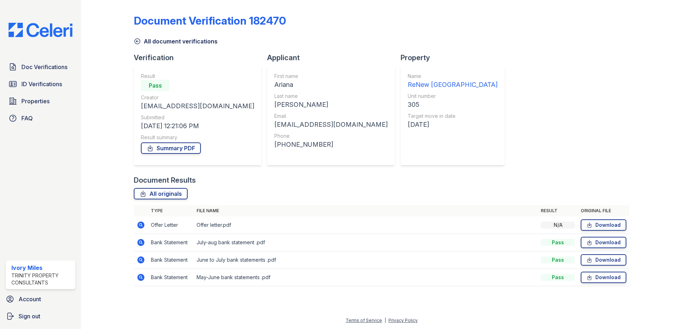 The image size is (682, 329). Describe the element at coordinates (365, 260) in the screenshot. I see `td: June to July bank statements .pdf` at that location.